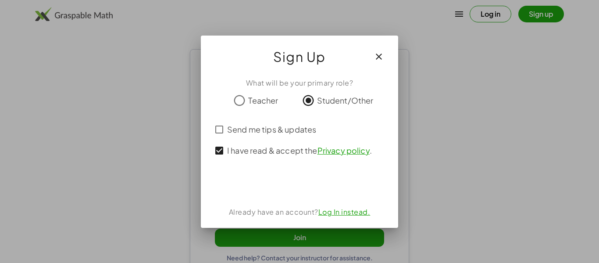 This screenshot has height=263, width=599. I want to click on span: Student/Other, so click(345, 100).